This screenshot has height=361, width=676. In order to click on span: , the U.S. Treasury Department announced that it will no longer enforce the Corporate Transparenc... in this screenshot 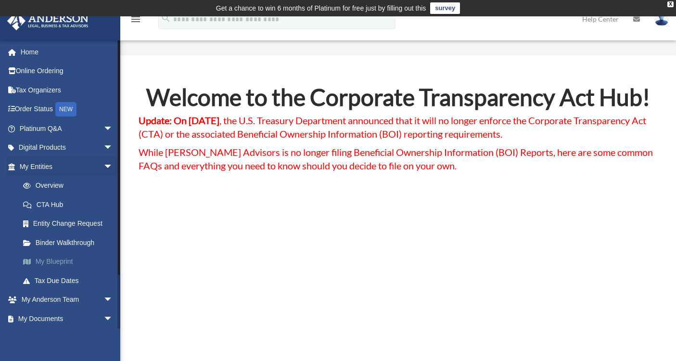, I will do `click(392, 127)`.